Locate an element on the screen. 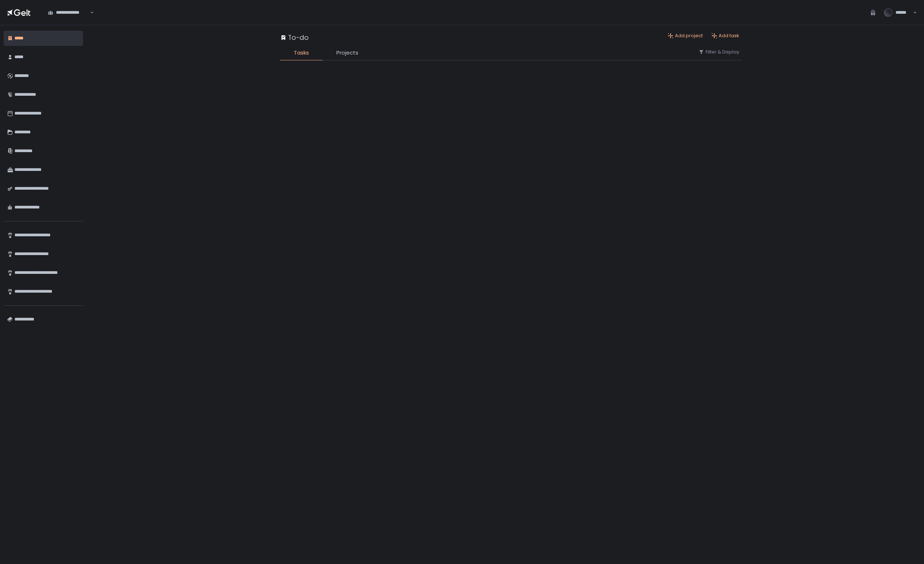 The width and height of the screenshot is (924, 564). button: Add task is located at coordinates (725, 36).